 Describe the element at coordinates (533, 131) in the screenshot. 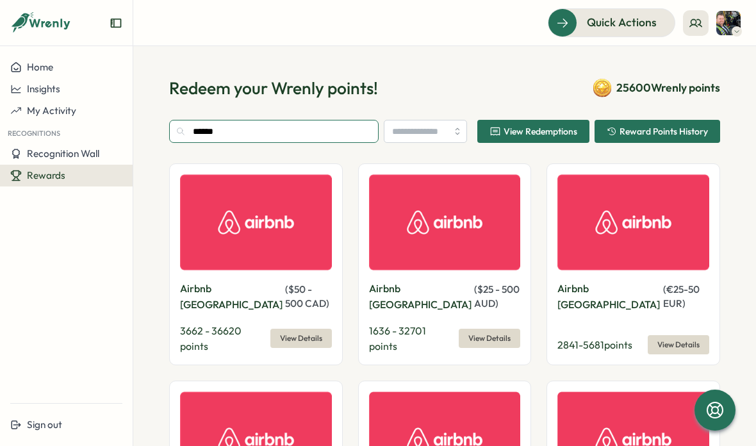

I see `button: View Redemptions` at that location.